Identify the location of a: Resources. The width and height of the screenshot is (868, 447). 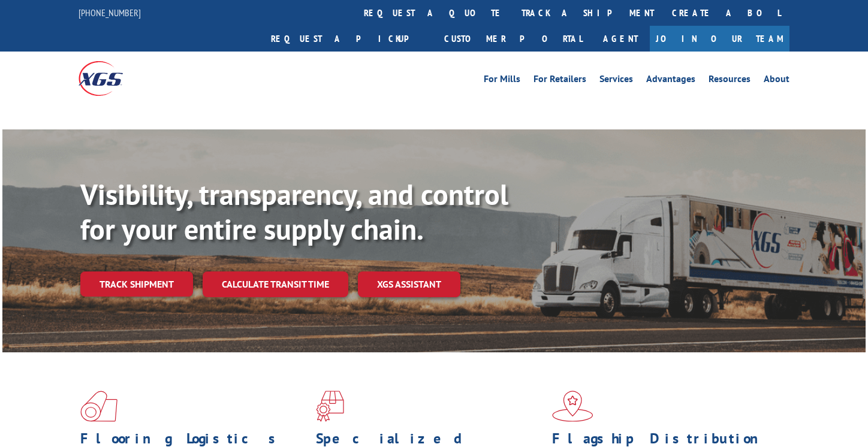
(729, 81).